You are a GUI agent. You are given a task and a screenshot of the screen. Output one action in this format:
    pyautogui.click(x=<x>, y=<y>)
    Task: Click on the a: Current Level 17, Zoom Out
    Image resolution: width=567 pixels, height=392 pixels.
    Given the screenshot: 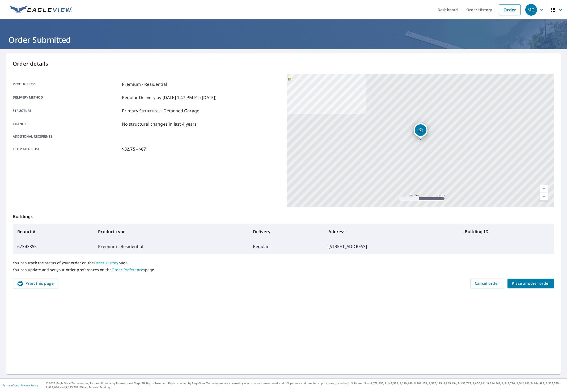 What is the action you would take?
    pyautogui.click(x=544, y=196)
    